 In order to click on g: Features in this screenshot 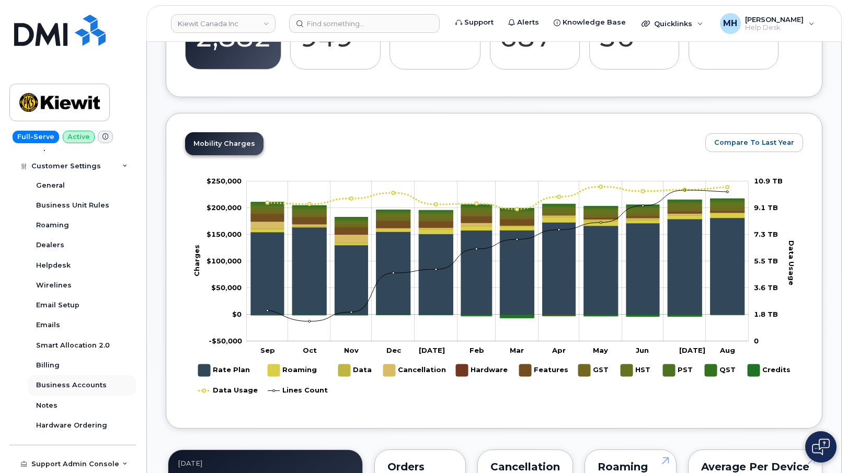, I will do `click(544, 370)`.